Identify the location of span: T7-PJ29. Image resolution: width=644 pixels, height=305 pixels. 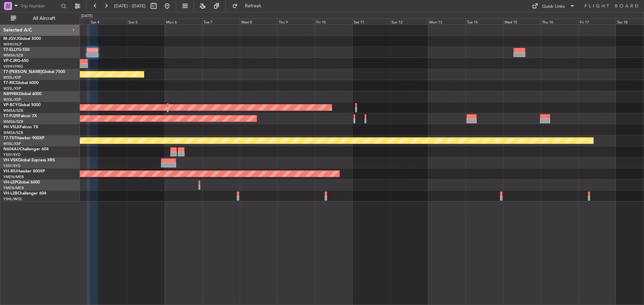
(11, 116).